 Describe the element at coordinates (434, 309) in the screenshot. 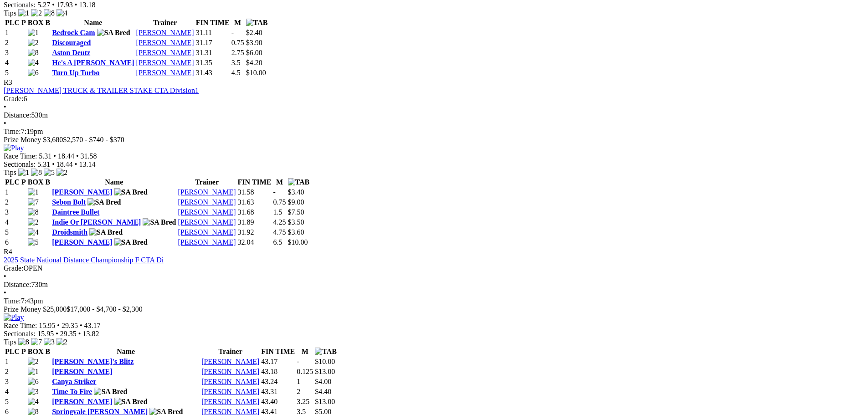

I see `div: Prize Money $25,000` at that location.